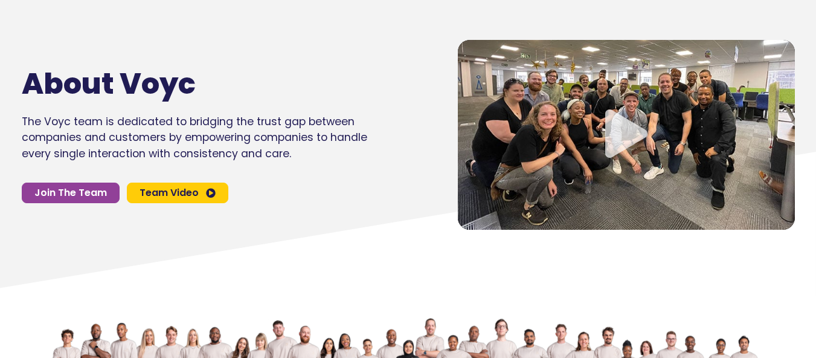  What do you see at coordinates (169, 193) in the screenshot?
I see `span: Team Video` at bounding box center [169, 193].